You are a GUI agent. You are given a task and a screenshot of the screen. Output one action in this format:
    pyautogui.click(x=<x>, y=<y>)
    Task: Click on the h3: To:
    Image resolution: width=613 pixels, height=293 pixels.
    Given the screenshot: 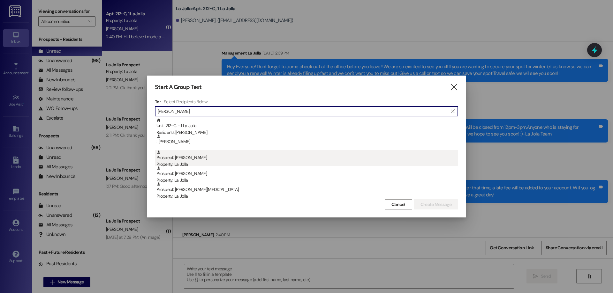 What is the action you would take?
    pyautogui.click(x=158, y=102)
    